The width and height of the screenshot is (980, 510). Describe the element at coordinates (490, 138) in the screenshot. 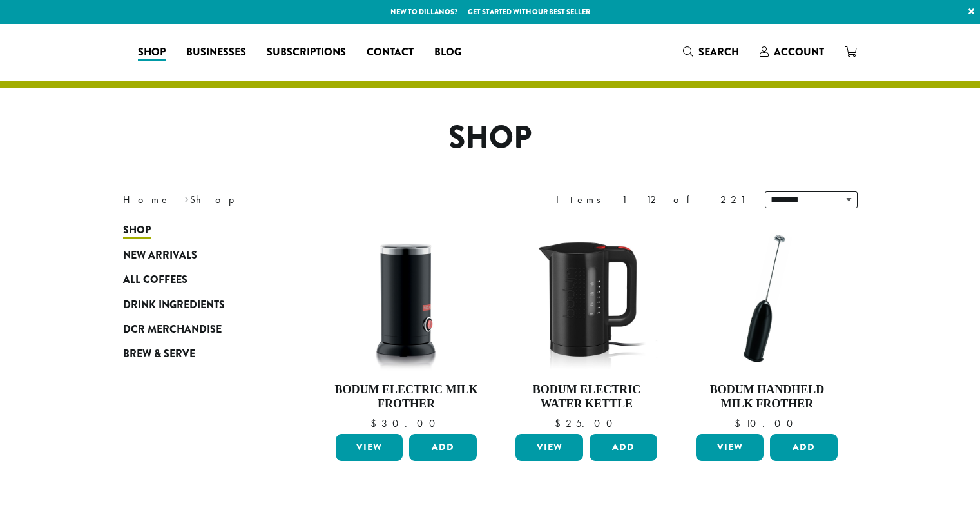

I see `h1: Shop` at that location.